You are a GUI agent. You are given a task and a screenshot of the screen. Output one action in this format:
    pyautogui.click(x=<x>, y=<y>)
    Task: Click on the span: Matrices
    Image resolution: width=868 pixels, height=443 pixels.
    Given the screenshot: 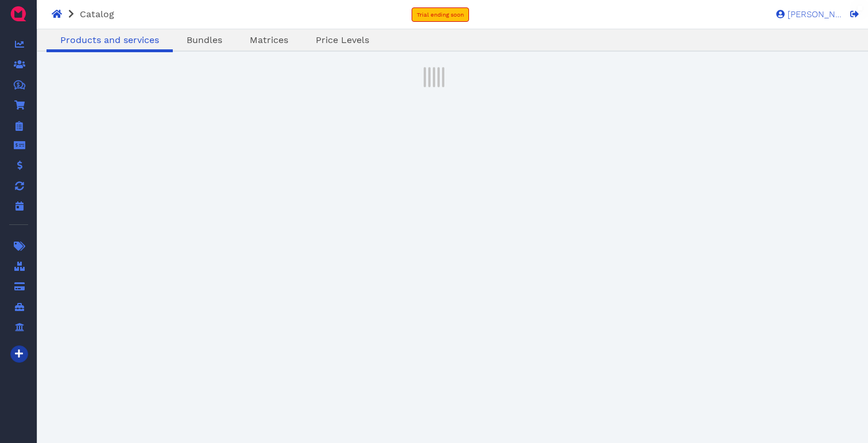 What is the action you would take?
    pyautogui.click(x=268, y=40)
    